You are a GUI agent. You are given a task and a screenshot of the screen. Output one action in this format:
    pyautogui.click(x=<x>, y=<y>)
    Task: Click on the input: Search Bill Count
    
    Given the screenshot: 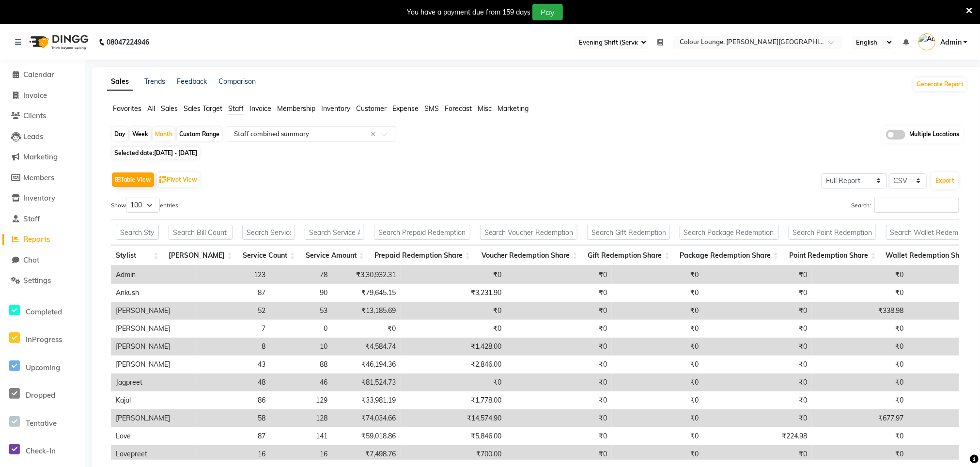 What is the action you would take?
    pyautogui.click(x=200, y=232)
    